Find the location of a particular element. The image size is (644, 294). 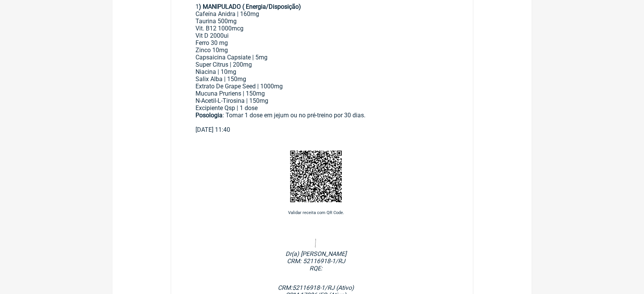

p: Validar receita com QR Code. is located at coordinates (316, 213).